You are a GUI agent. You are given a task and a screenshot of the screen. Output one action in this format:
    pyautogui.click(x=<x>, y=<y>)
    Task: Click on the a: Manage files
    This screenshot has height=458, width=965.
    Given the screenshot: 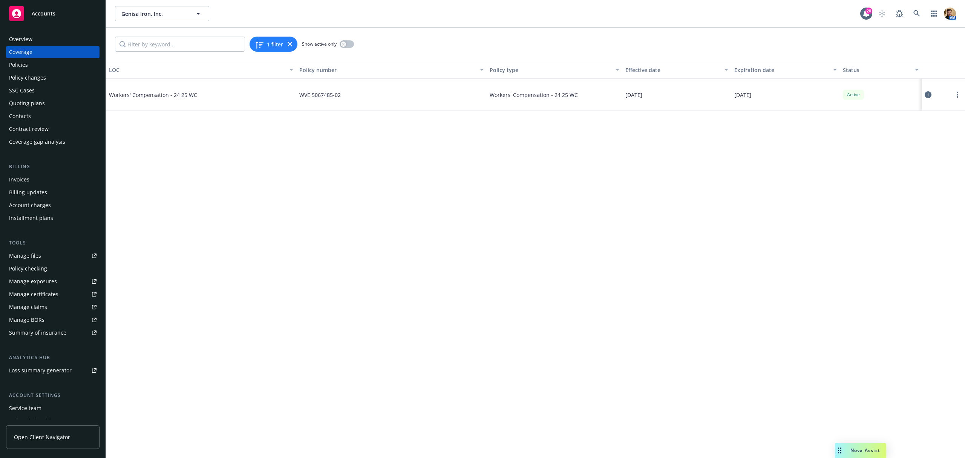 What is the action you would take?
    pyautogui.click(x=53, y=256)
    